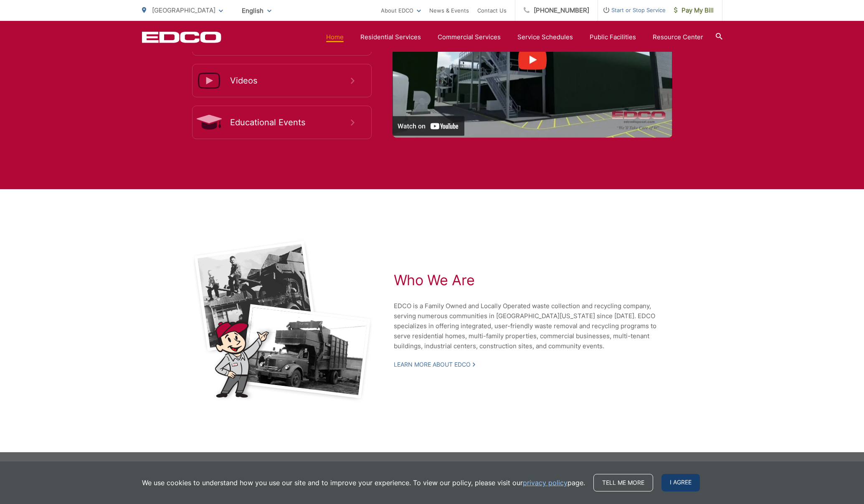  I want to click on h2: Who We Are, so click(534, 280).